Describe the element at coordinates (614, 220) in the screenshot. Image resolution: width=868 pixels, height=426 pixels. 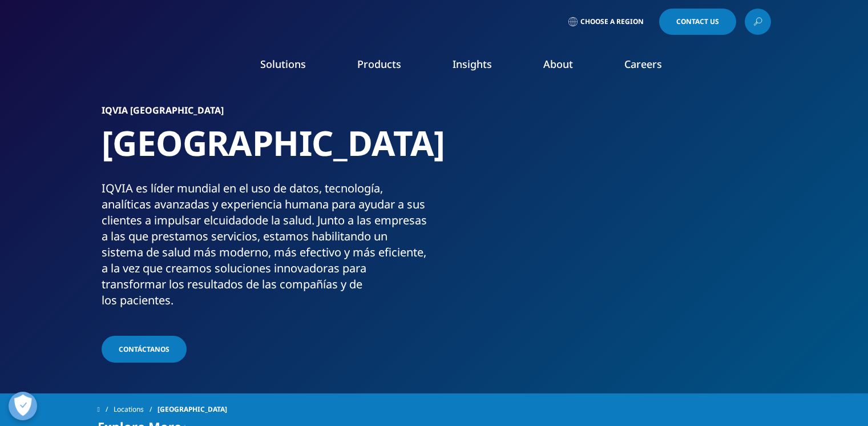
I see `img: 103_brainstorm-on-glass-window.jpg` at that location.